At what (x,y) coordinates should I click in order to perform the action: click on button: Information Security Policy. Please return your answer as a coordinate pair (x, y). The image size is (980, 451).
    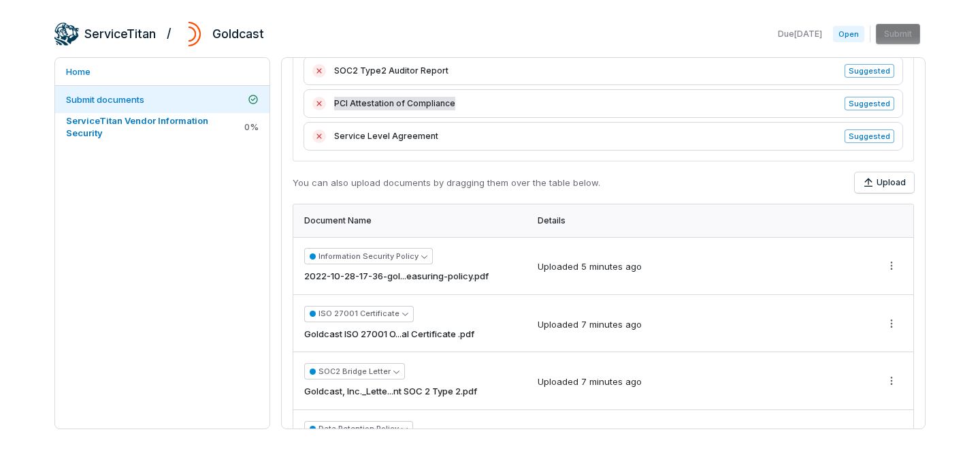
    Looking at the image, I should click on (368, 256).